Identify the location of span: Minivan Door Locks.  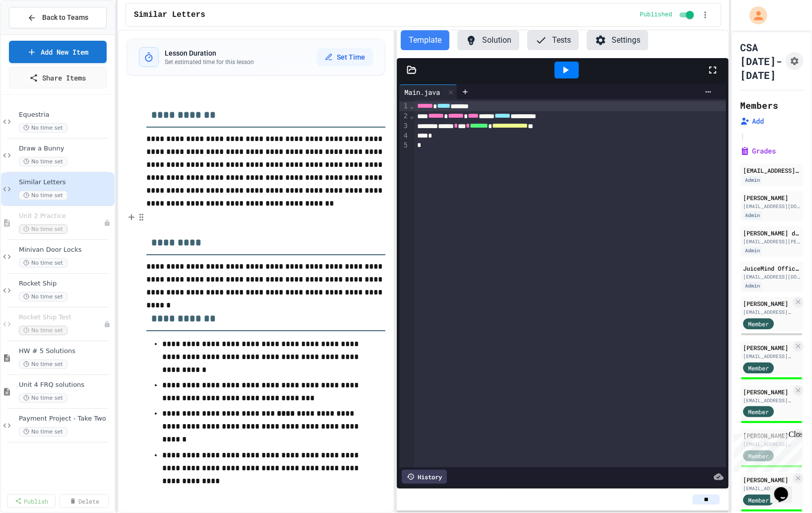
(66, 249).